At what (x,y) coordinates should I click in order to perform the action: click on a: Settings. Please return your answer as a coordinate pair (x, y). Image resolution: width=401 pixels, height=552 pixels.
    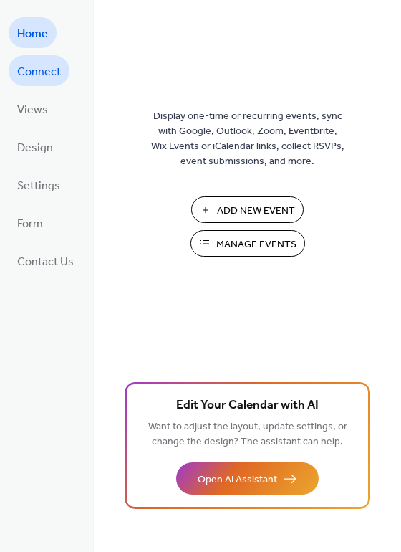
    Looking at the image, I should click on (39, 184).